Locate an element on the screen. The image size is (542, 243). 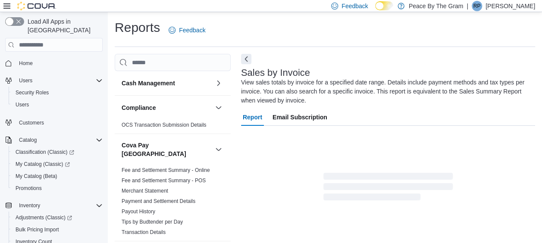
p: Peace By The Gram is located at coordinates (436, 6).